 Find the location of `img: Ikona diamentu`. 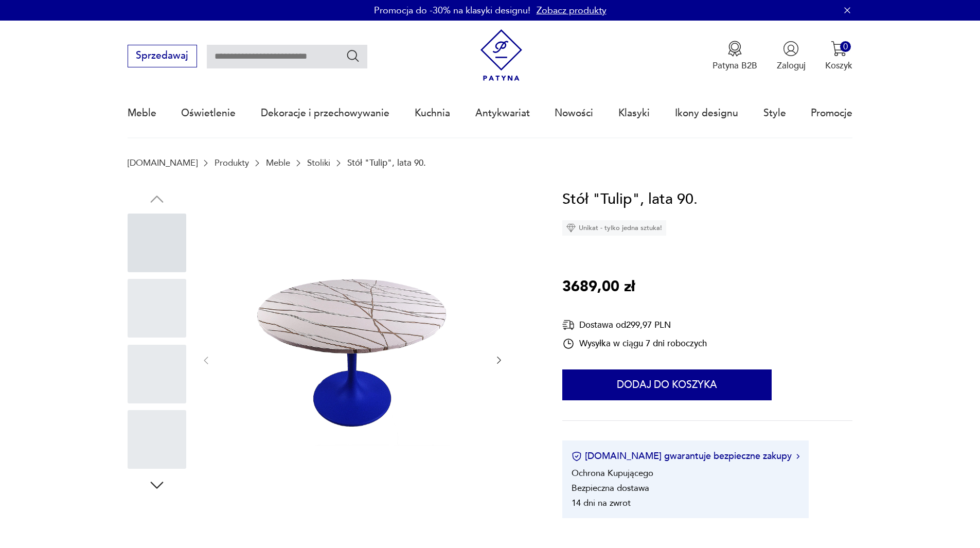

img: Ikona diamentu is located at coordinates (571, 228).